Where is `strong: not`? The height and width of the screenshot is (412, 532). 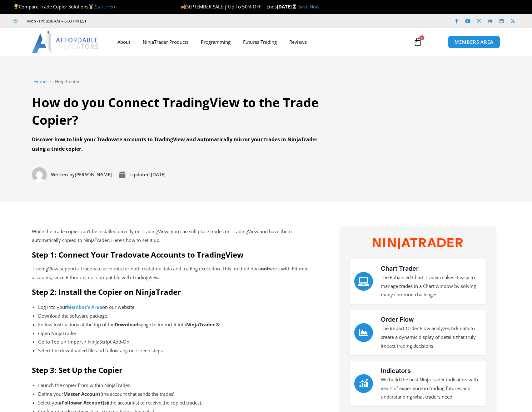 strong: not is located at coordinates (265, 268).